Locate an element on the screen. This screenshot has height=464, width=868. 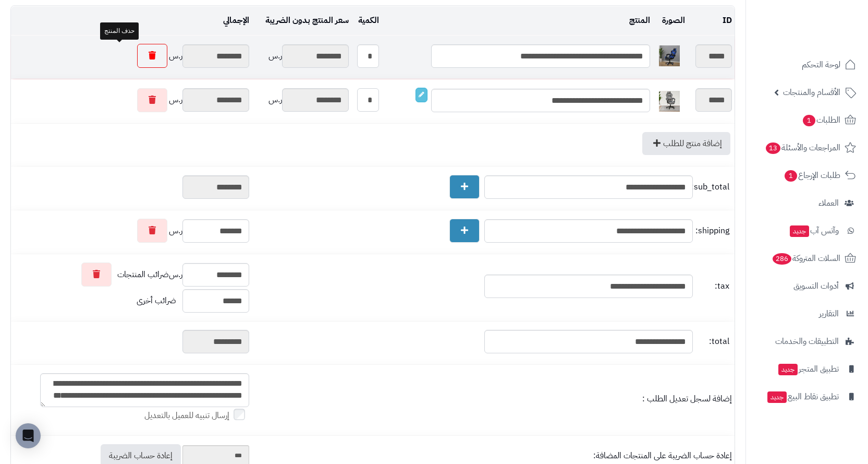
span: tax: is located at coordinates (712, 286).